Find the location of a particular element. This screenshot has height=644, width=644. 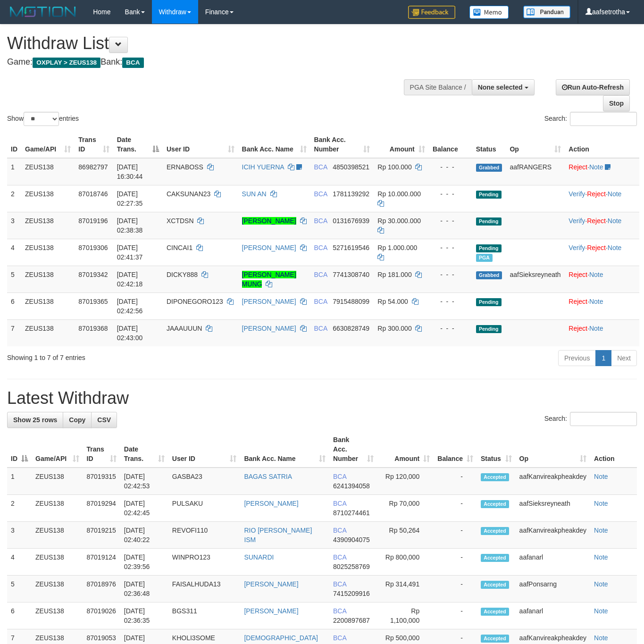

th: Action is located at coordinates (602, 144).